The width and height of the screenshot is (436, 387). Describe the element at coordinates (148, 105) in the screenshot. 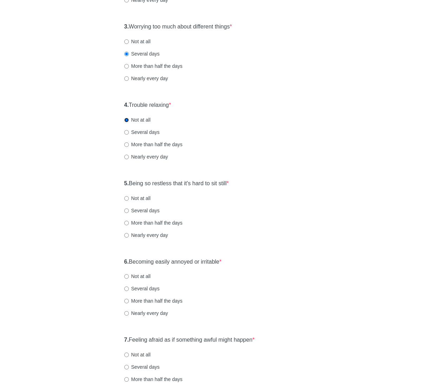

I see `label: Trouble relaxing` at that location.